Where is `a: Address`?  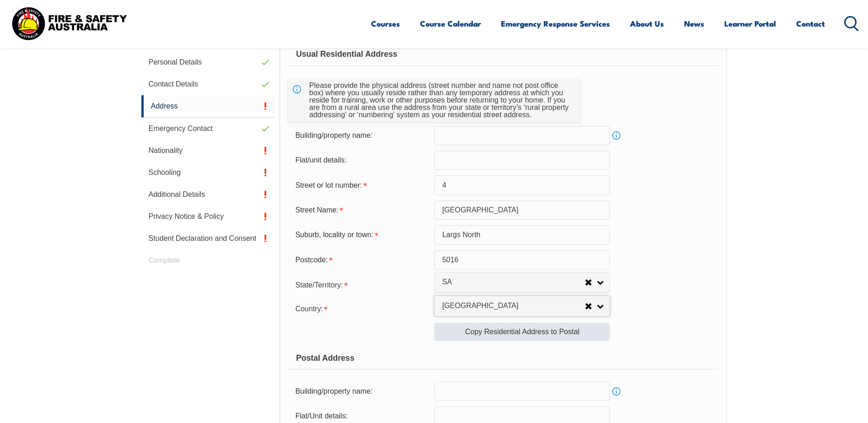 a: Address is located at coordinates (208, 106).